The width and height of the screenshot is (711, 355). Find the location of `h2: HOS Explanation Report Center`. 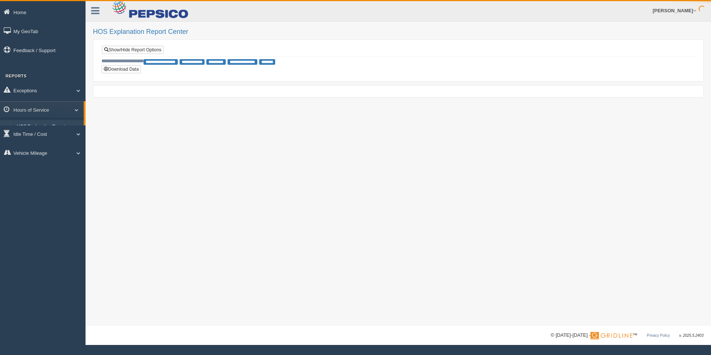

h2: HOS Explanation Report Center is located at coordinates (398, 32).